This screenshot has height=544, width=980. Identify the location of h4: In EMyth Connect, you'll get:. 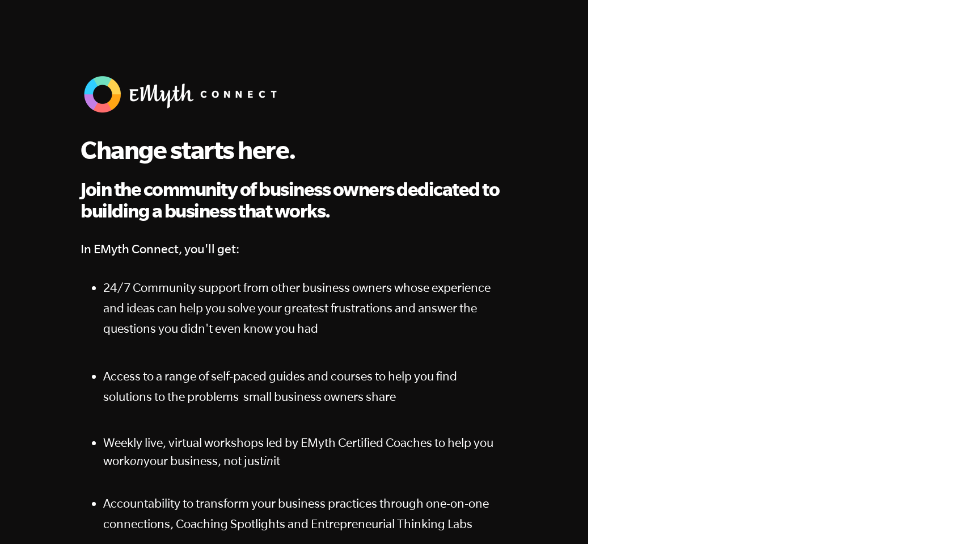
(294, 248).